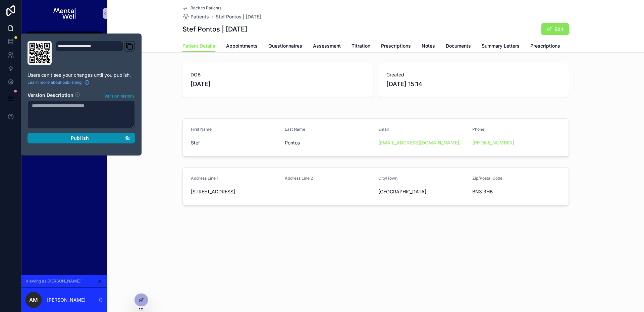  What do you see at coordinates (199, 46) in the screenshot?
I see `a: Patient Details` at bounding box center [199, 46].